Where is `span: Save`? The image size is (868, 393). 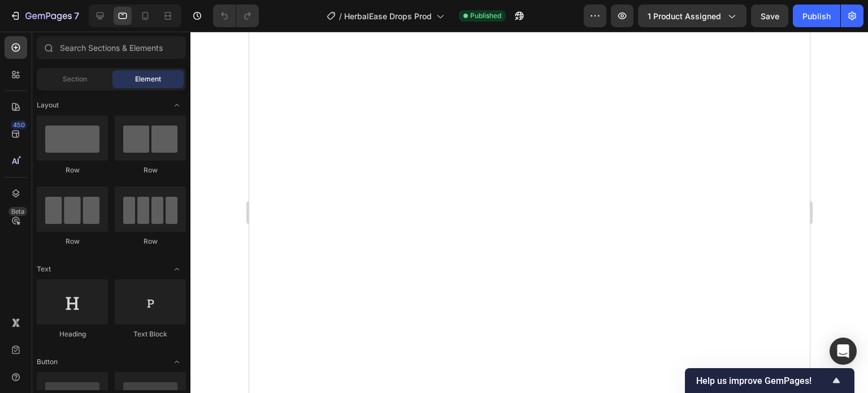 span: Save is located at coordinates (770, 16).